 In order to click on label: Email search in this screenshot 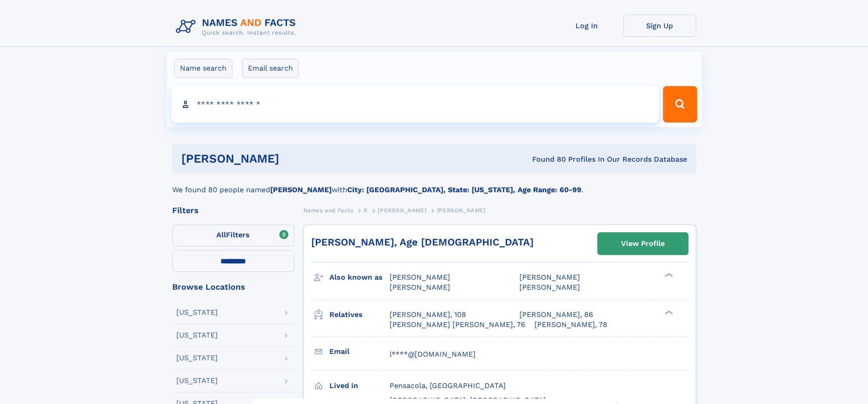, I will do `click(270, 68)`.